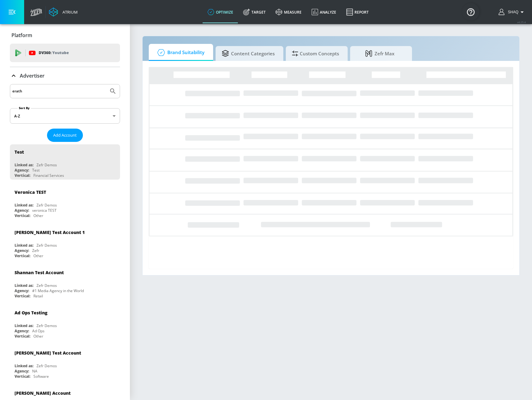 Image resolution: width=532 pixels, height=400 pixels. What do you see at coordinates (288, 12) in the screenshot?
I see `a: measure` at bounding box center [288, 12].